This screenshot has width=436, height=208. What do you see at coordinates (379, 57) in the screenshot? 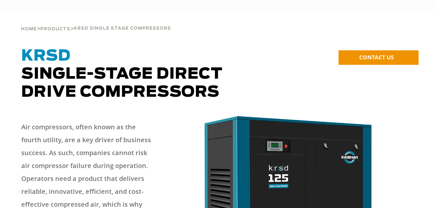
I see `a: CONTACT US` at bounding box center [379, 57].